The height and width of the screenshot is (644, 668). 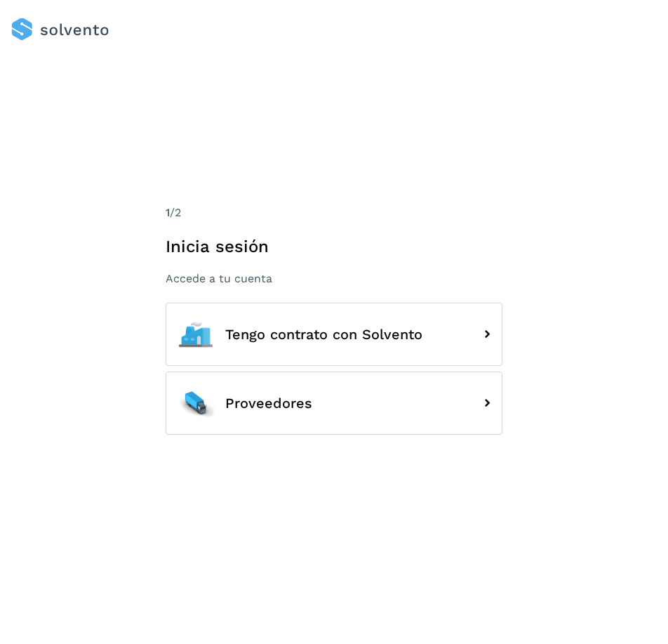 What do you see at coordinates (334, 403) in the screenshot?
I see `button: Proveedores` at bounding box center [334, 403].